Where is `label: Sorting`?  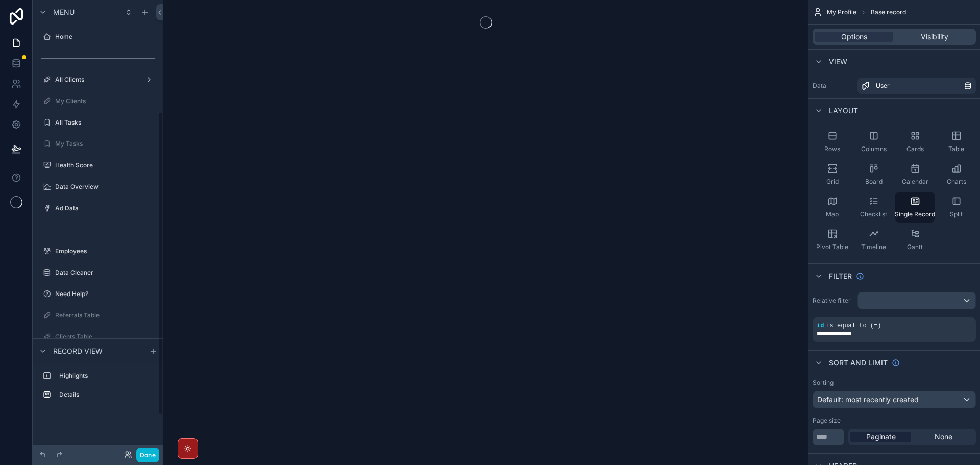 label: Sorting is located at coordinates (823, 383).